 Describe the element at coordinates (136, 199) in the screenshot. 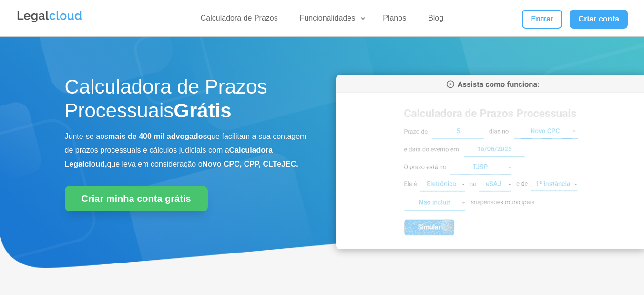

I see `a: Criar minha conta grátis` at that location.